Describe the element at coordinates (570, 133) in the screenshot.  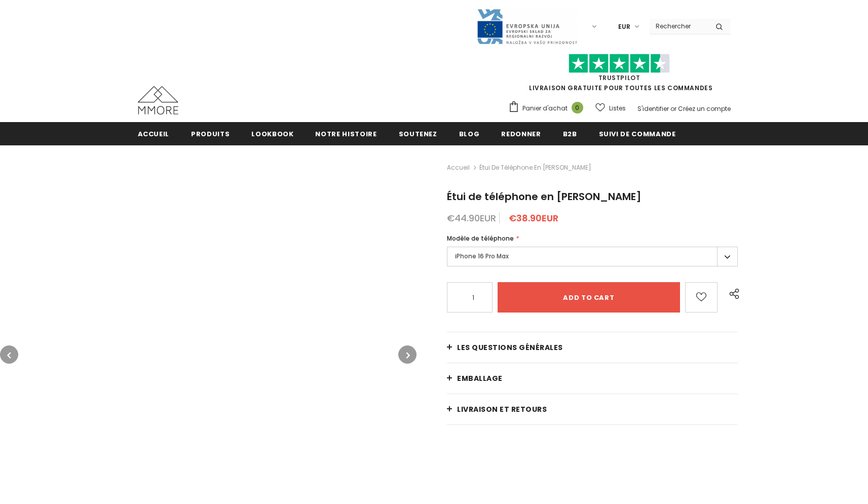
I see `a: B2B` at that location.